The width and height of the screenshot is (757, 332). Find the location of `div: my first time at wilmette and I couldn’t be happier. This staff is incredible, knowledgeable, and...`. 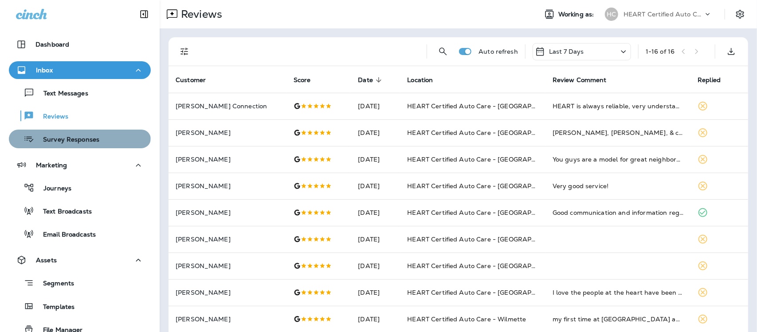

div: my first time at wilmette and I couldn’t be happier. This staff is incredible, knowledgeable, and... is located at coordinates (618, 319).